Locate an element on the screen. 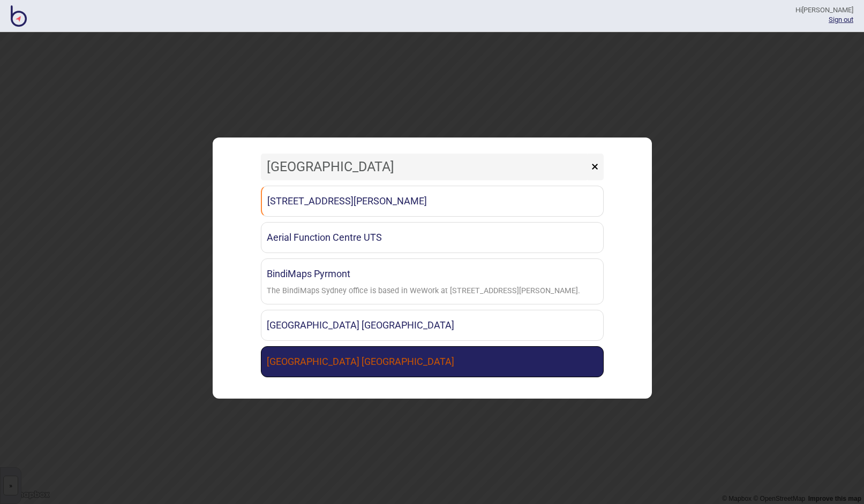 Image resolution: width=864 pixels, height=504 pixels. a: Aerial Function Centre UTS is located at coordinates (432, 238).